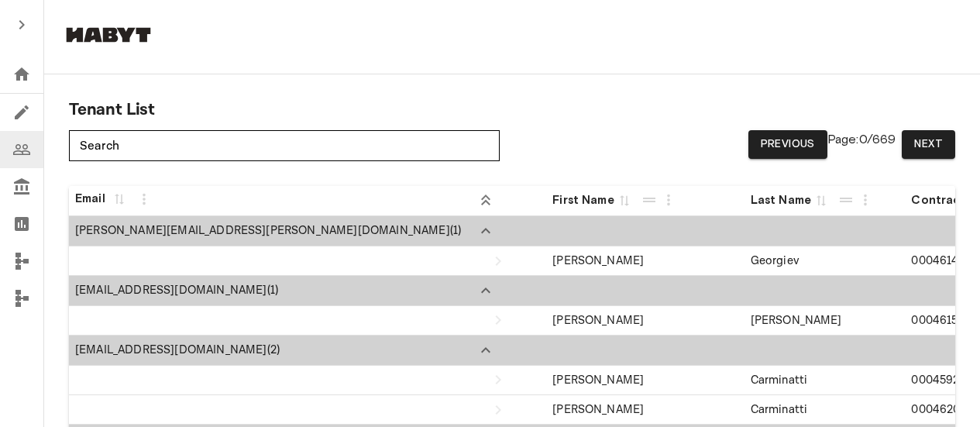  What do you see at coordinates (584, 200) in the screenshot?
I see `div: First Name` at bounding box center [584, 200].